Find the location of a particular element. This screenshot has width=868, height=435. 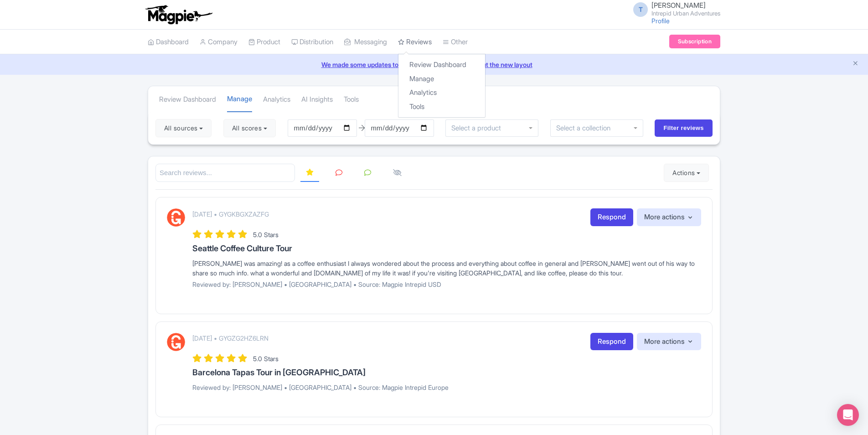

button: Close announcement is located at coordinates (855, 64).